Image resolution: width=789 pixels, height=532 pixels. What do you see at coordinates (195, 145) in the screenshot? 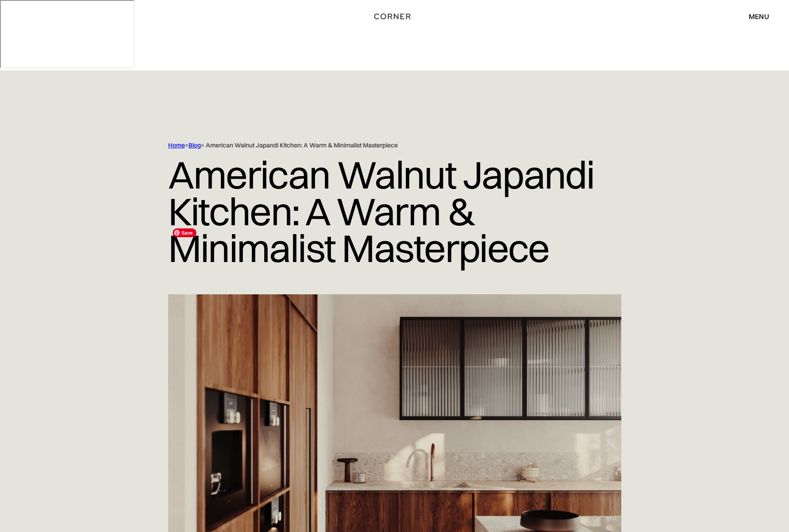
I see `a: Blog` at bounding box center [195, 145].